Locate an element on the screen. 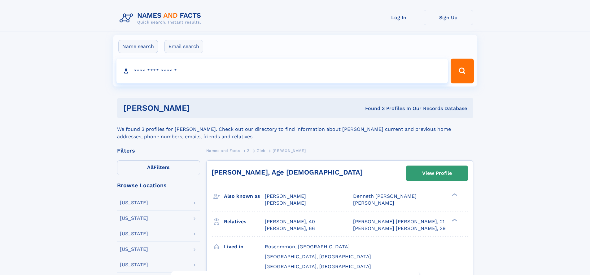 The width and height of the screenshot is (590, 275). h3: Also known as is located at coordinates (244, 196).